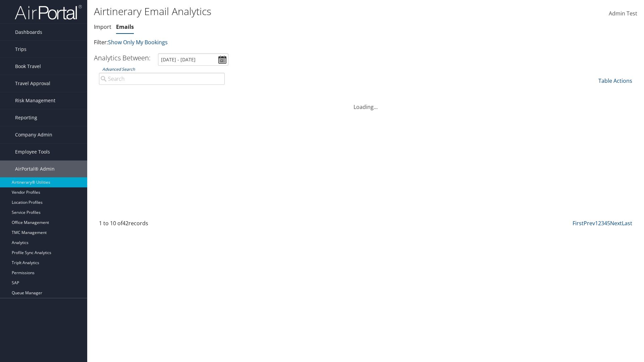 The image size is (644, 362). Describe the element at coordinates (103, 27) in the screenshot. I see `a: Import` at that location.